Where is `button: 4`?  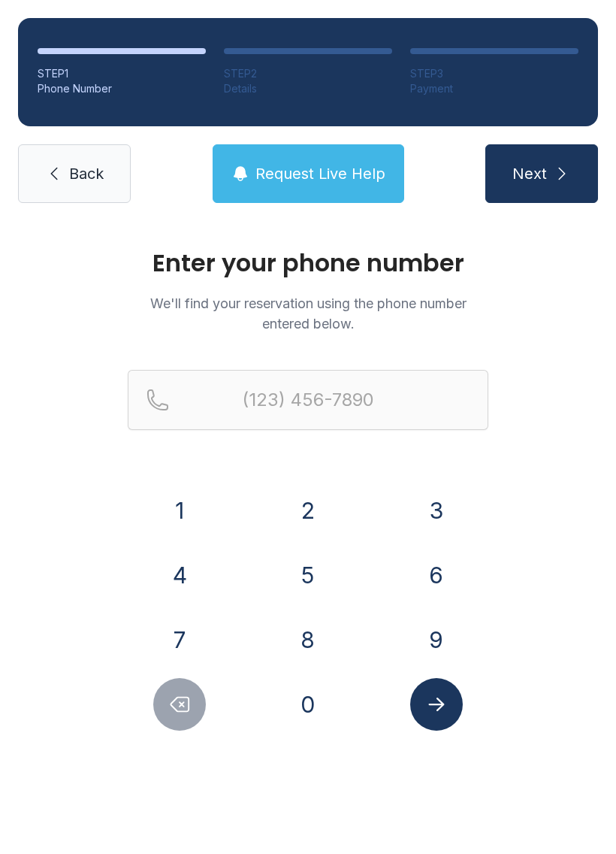
button: 4 is located at coordinates (180, 575).